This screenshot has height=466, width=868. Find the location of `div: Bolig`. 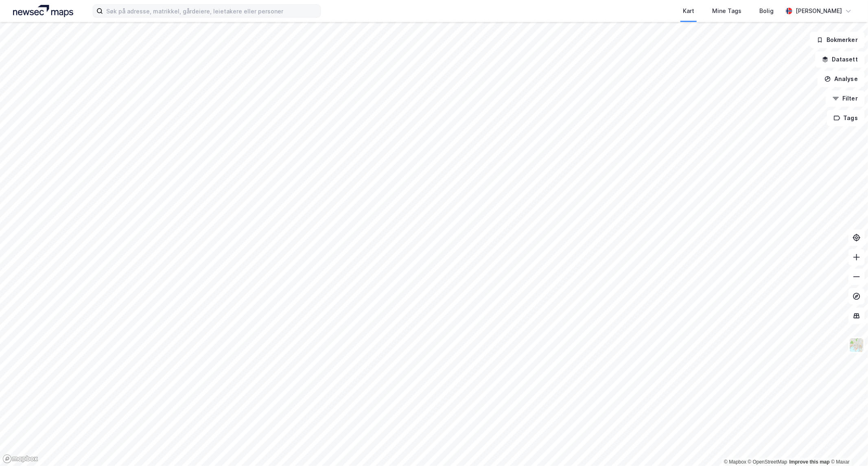

div: Bolig is located at coordinates (767, 11).